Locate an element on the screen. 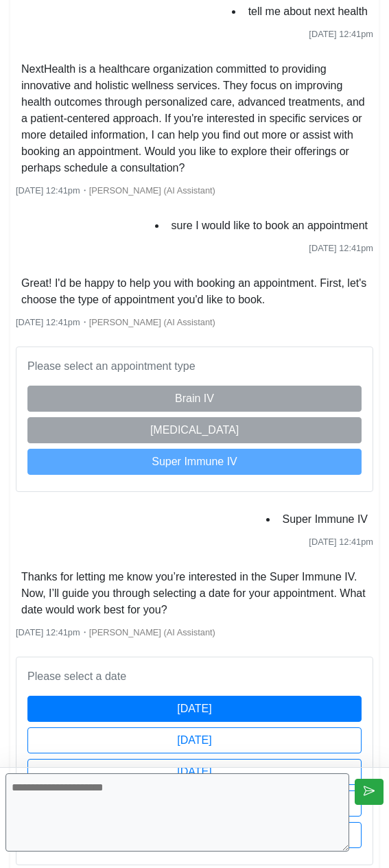 This screenshot has width=389, height=868. li: Thanks for letting me know you’re interested in the Super Immune IV. Now, I’ll guide you through ... is located at coordinates (194, 594).